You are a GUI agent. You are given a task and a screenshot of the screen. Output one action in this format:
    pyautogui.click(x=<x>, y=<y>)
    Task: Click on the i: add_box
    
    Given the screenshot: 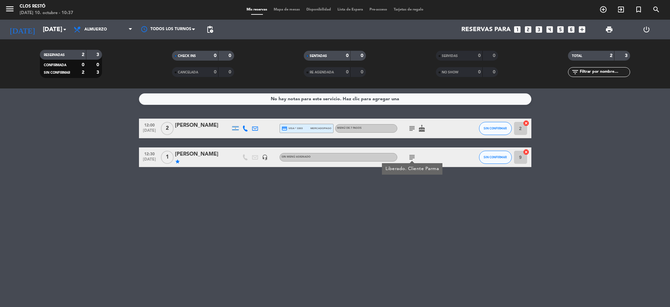 What is the action you would take?
    pyautogui.click(x=582, y=29)
    